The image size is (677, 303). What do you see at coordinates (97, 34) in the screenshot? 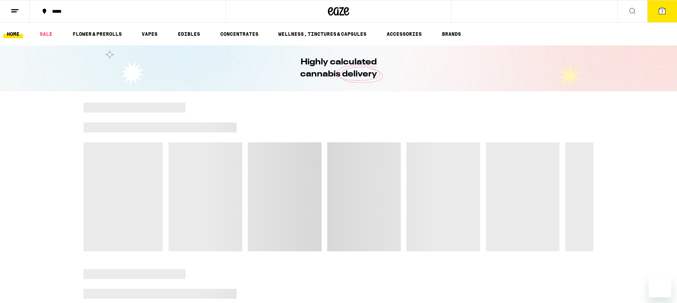
I see `a: FLOWER & PREROLLS` at bounding box center [97, 34].